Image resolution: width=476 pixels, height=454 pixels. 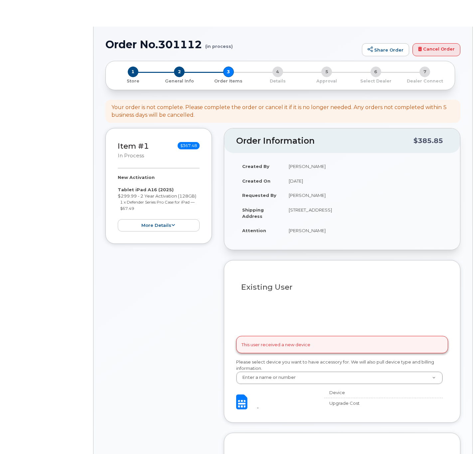 What do you see at coordinates (436, 50) in the screenshot?
I see `a: Cancel Order` at bounding box center [436, 50].